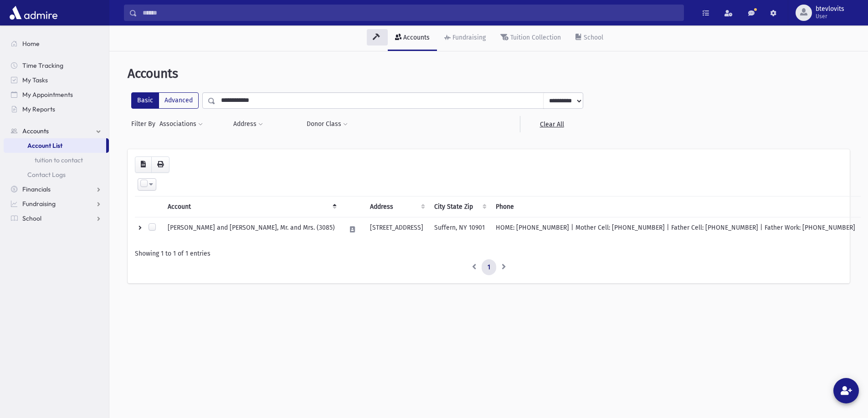  What do you see at coordinates (32, 219) in the screenshot?
I see `span: School` at bounding box center [32, 219].